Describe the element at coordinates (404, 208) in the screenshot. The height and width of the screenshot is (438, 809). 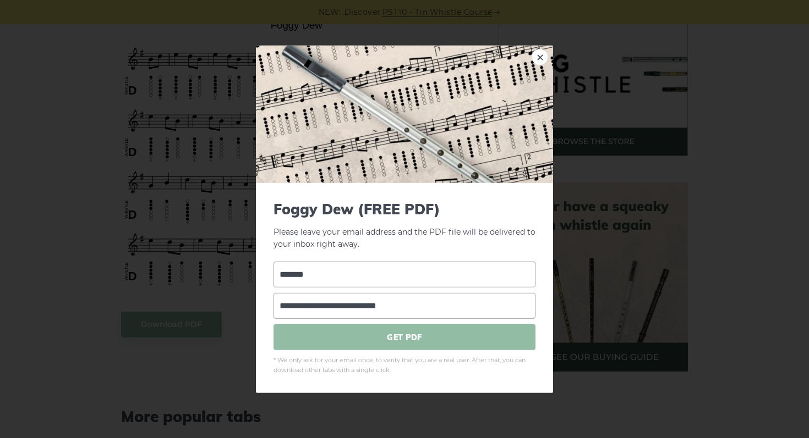
I see `span: Foggy Dew (FREE PDF)` at that location.